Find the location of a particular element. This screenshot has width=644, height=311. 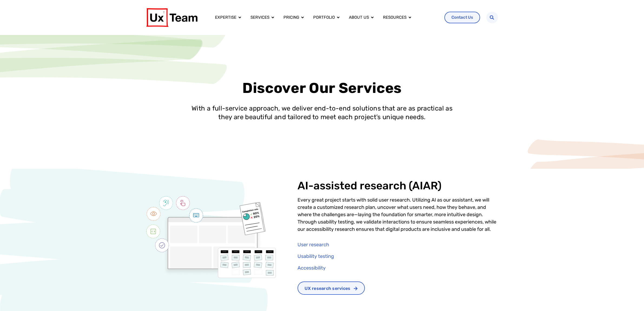

span: Usability testing is located at coordinates (316, 256).